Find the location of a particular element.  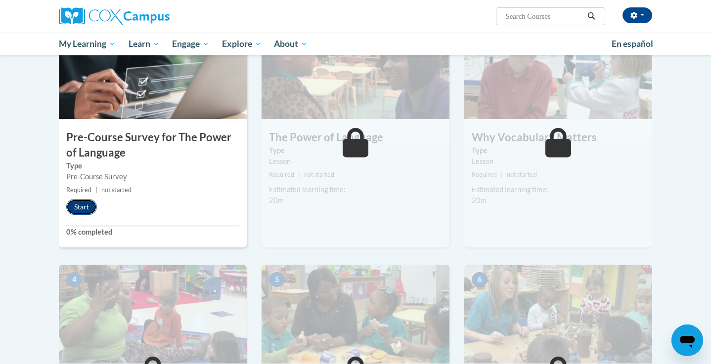

button: Start is located at coordinates (82, 207).